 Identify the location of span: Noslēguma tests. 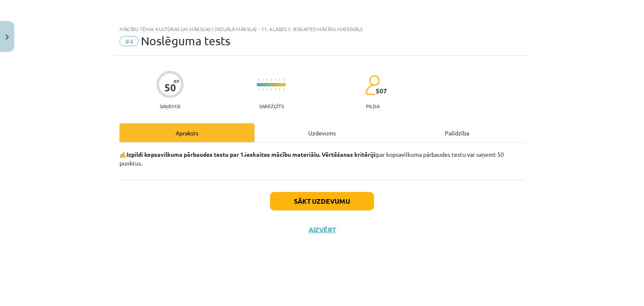
(185, 40).